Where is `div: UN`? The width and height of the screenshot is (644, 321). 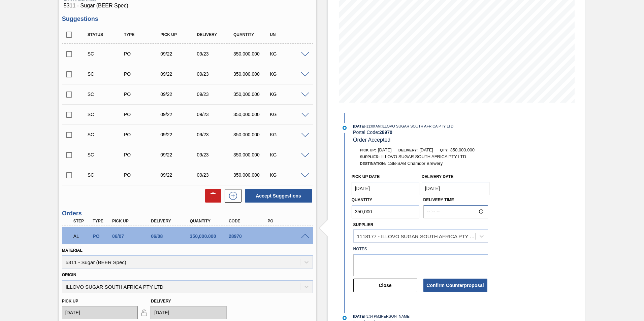 div: UN is located at coordinates (288, 35).